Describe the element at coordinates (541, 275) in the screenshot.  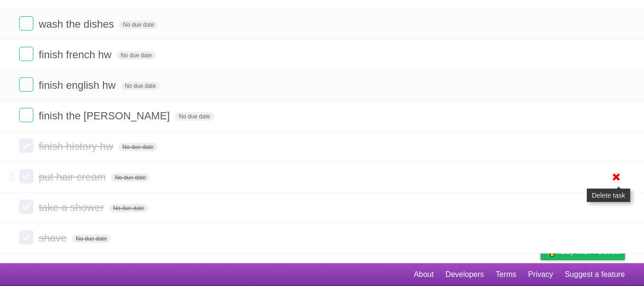
I see `a: Privacy` at that location.